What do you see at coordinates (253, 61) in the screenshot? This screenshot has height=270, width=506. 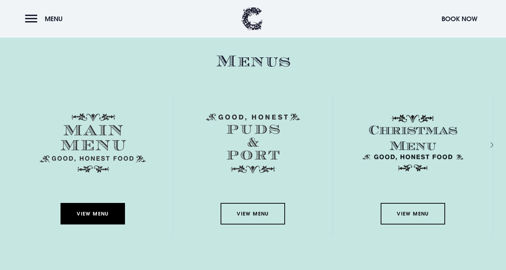 I see `h2: Menus` at bounding box center [253, 61].